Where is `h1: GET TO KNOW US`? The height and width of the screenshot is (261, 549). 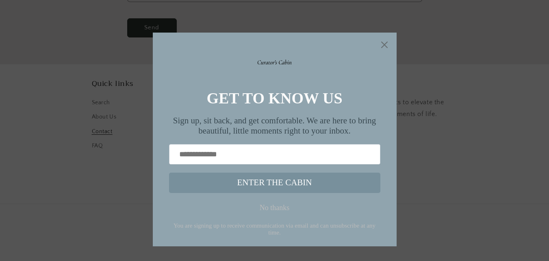 h1: GET TO KNOW US is located at coordinates (275, 98).